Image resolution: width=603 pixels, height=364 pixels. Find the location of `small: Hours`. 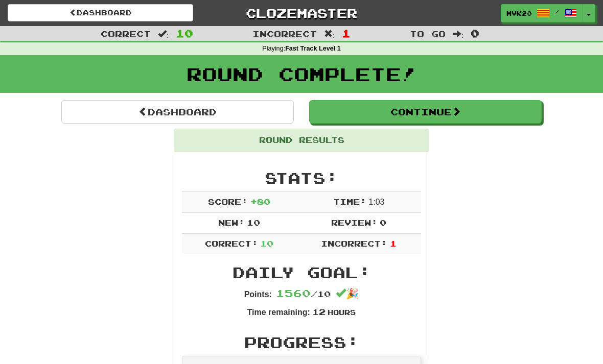

small: Hours is located at coordinates (341, 312).